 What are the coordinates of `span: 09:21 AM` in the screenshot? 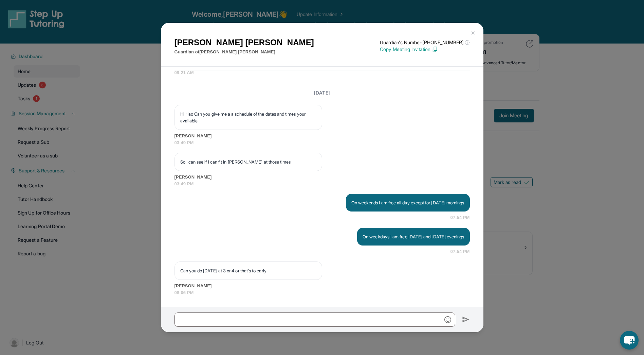 It's located at (322, 72).